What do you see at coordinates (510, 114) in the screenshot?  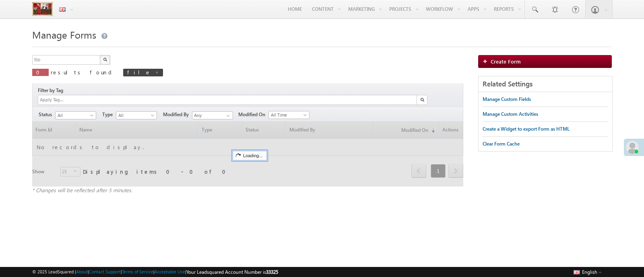 I see `a: Manage Custom Activities` at bounding box center [510, 114].